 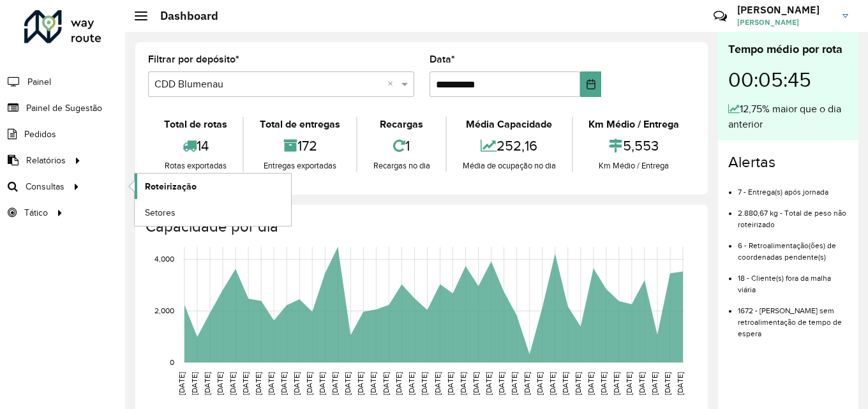 What do you see at coordinates (182, 16) in the screenshot?
I see `h2: Dashboard` at bounding box center [182, 16].